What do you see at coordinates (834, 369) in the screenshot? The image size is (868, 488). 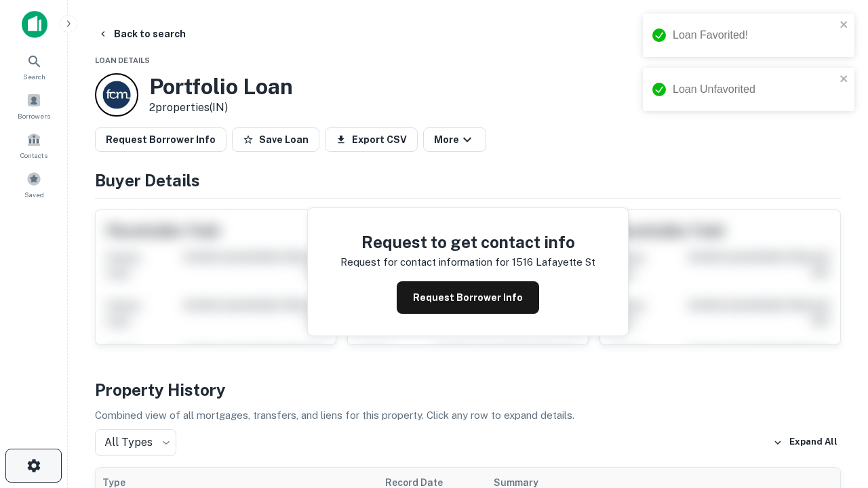 I see `div: Chat Widget` at bounding box center [834, 369].